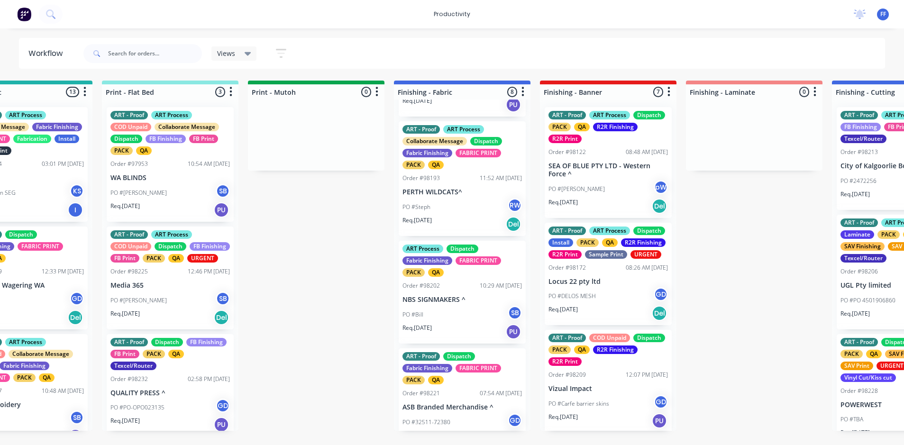 Image resolution: width=904 pixels, height=445 pixels. Describe the element at coordinates (137, 408) in the screenshot. I see `p: PO #PO-OPO023135` at that location.